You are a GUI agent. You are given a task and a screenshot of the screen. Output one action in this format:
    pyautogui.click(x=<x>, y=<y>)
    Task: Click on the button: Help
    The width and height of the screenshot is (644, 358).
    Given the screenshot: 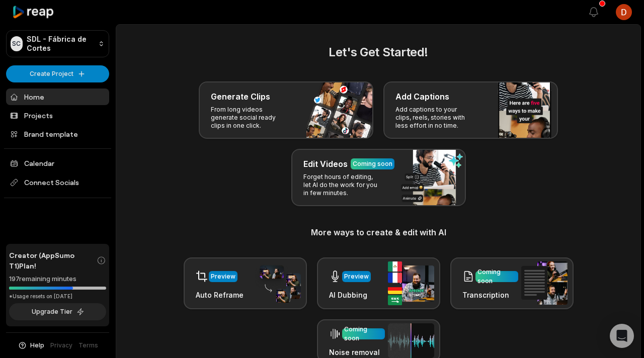 What is the action you would take?
    pyautogui.click(x=31, y=346)
    